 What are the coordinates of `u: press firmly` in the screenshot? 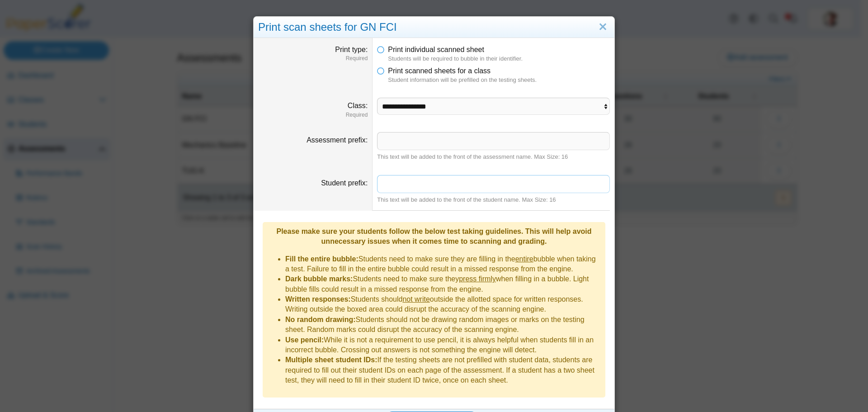 It's located at (477, 278).